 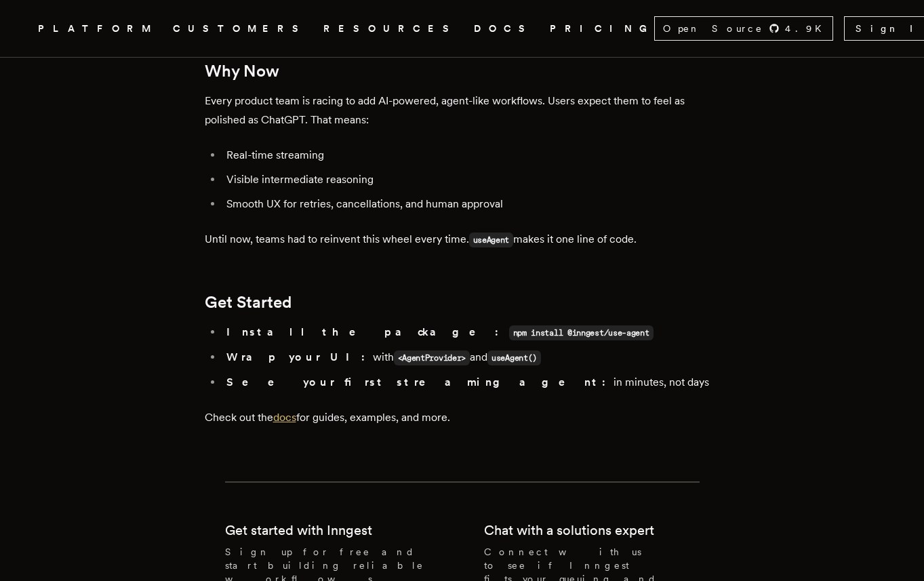 What do you see at coordinates (462, 302) in the screenshot?
I see `h2: Get Started` at bounding box center [462, 302].